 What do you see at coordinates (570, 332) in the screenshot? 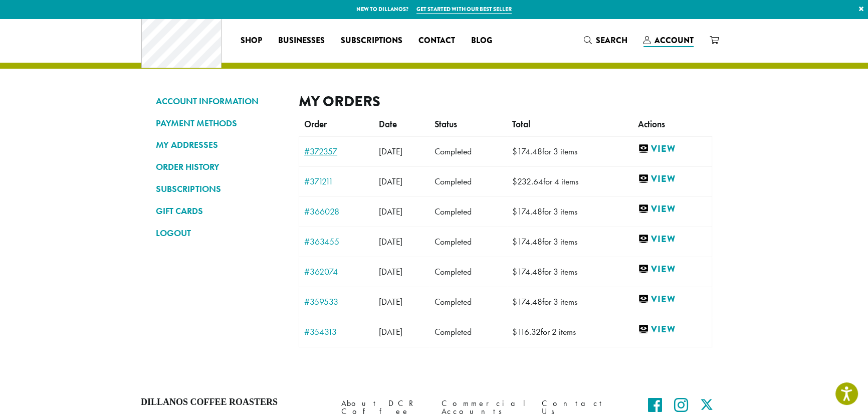
I see `td: for 2 items` at bounding box center [570, 332].